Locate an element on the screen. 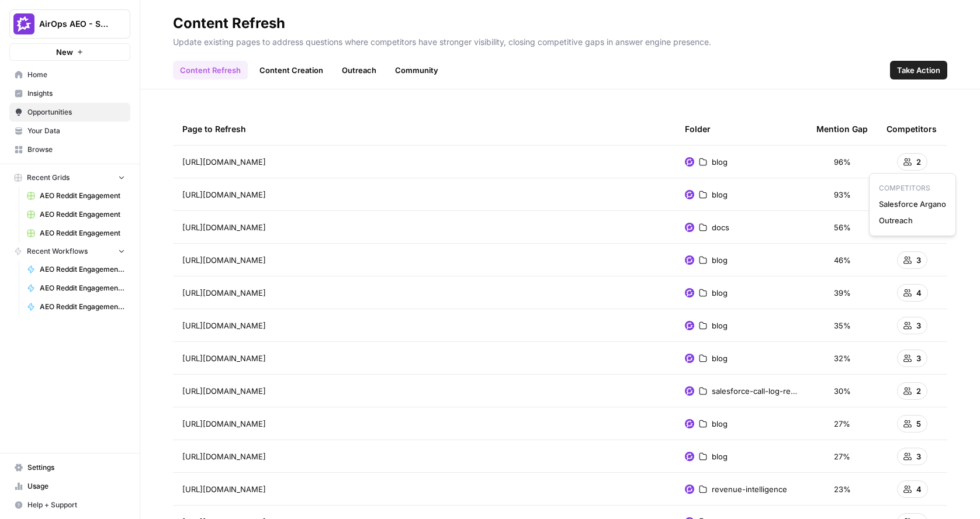 The image size is (980, 519). span: Help + Support is located at coordinates (76, 505).